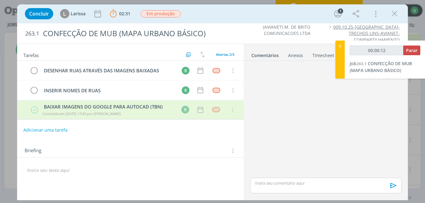 The height and width of the screenshot is (203, 425). Describe the element at coordinates (287, 30) in the screenshot. I see `a: (AVIANET) M. DE BRITO COMUNICACOES LTDA` at that location.